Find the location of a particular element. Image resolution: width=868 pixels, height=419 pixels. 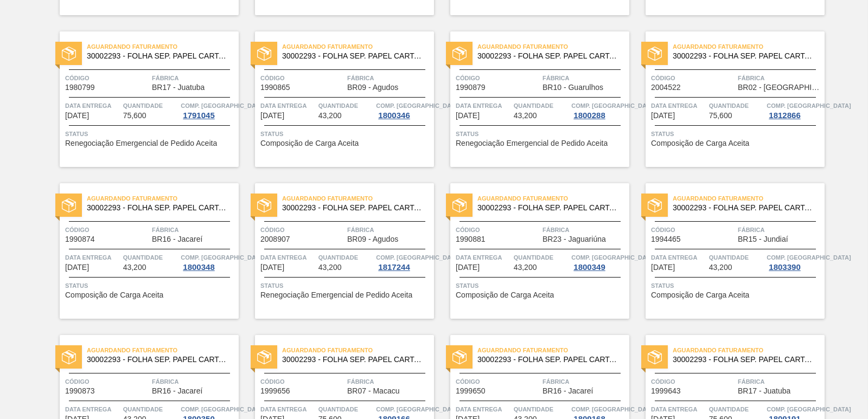

span: 1990879 is located at coordinates (470, 87).